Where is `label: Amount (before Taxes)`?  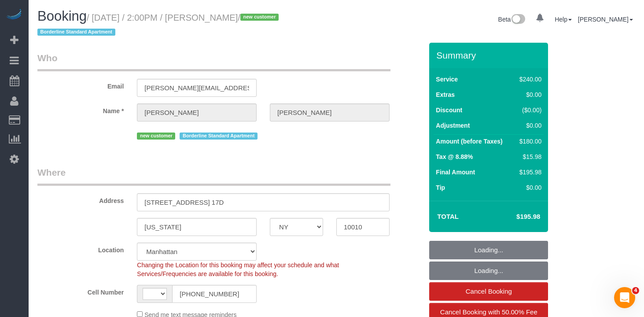 label: Amount (before Taxes) is located at coordinates (469, 142).